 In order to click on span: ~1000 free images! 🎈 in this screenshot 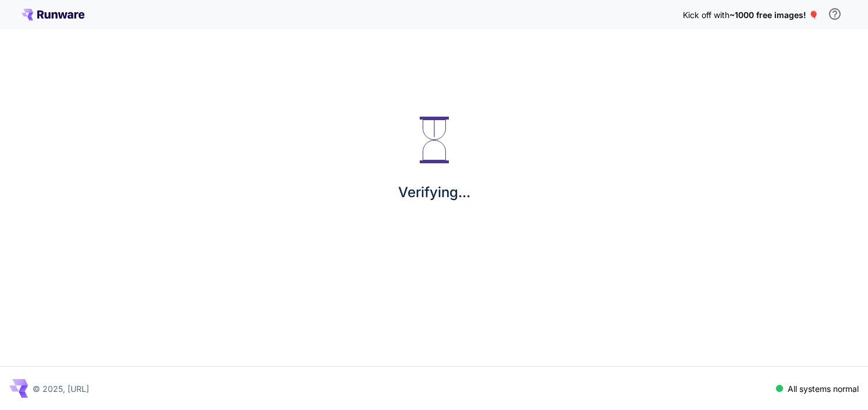, I will do `click(774, 15)`.